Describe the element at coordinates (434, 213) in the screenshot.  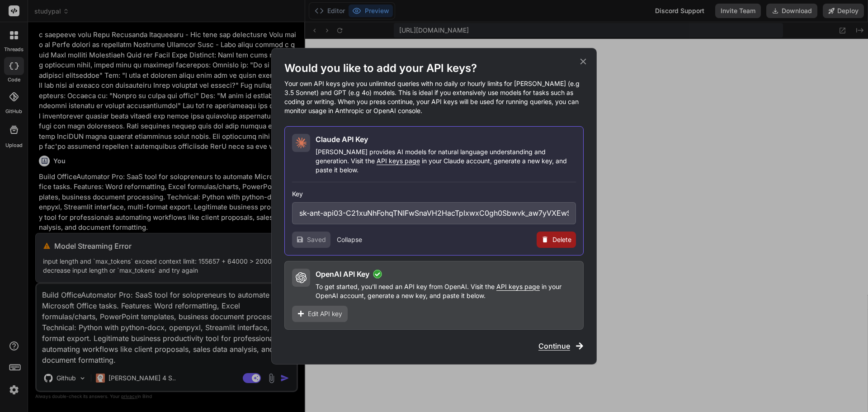
I see `input: Enter API Key` at that location.